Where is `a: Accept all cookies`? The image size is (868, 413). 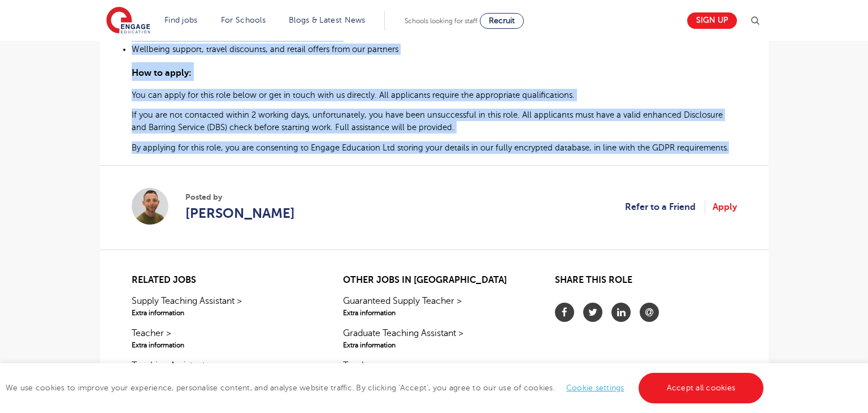 a: Accept all cookies is located at coordinates (702, 388).